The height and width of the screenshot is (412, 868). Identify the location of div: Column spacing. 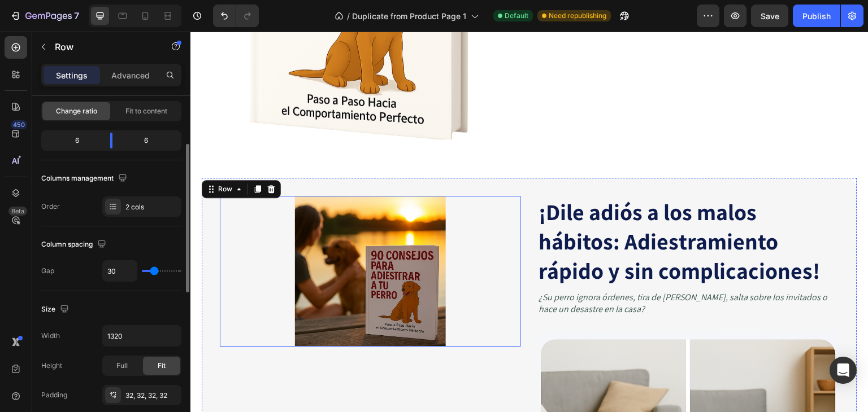
(75, 245).